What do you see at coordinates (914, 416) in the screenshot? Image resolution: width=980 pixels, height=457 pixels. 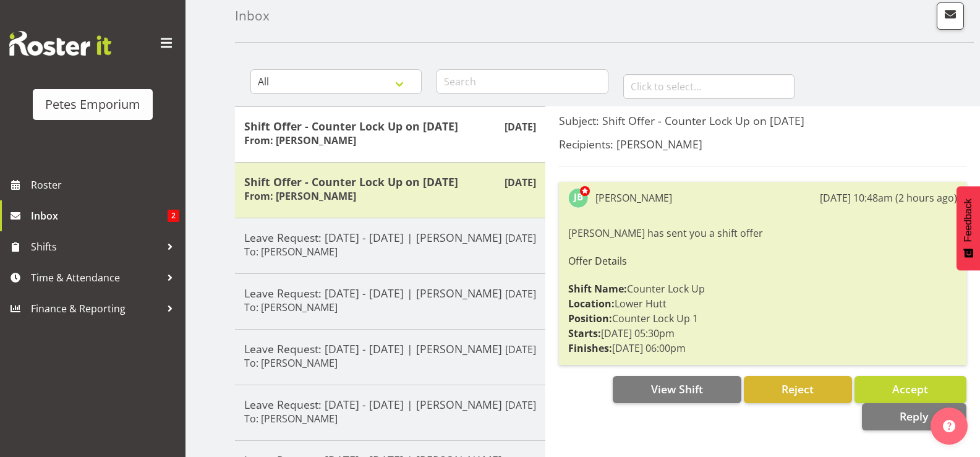 I see `button: Reply` at bounding box center [914, 416].